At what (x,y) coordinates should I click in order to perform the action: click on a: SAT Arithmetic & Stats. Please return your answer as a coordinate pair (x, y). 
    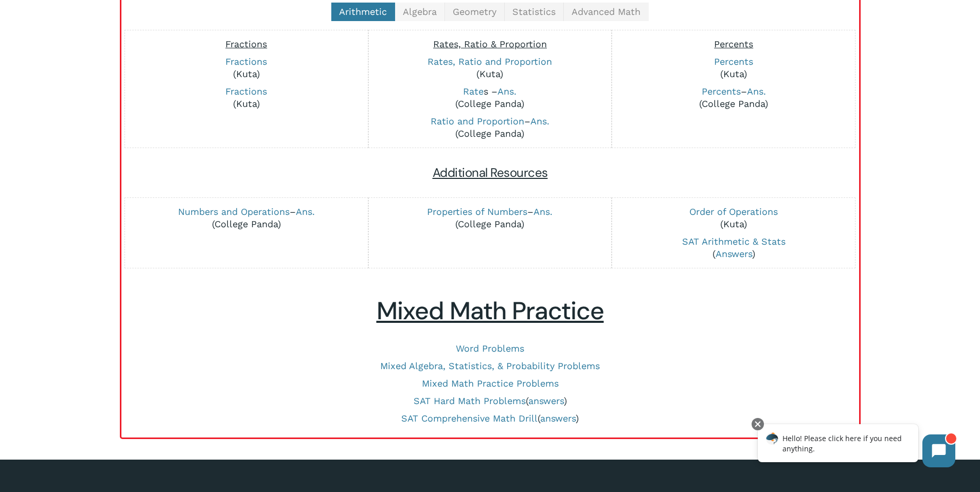
    Looking at the image, I should click on (733, 241).